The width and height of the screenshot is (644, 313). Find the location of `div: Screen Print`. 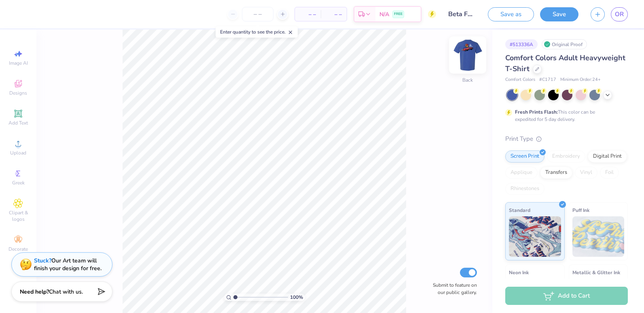

div: Screen Print is located at coordinates (525, 157).